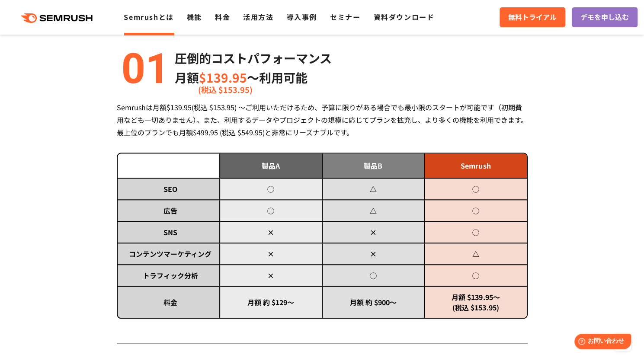 The width and height of the screenshot is (644, 364). What do you see at coordinates (373, 166) in the screenshot?
I see `td: 製品B` at bounding box center [373, 166].